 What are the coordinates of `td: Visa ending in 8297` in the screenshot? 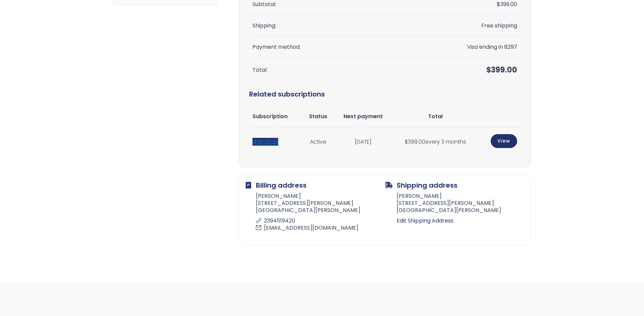 It's located at (473, 47).